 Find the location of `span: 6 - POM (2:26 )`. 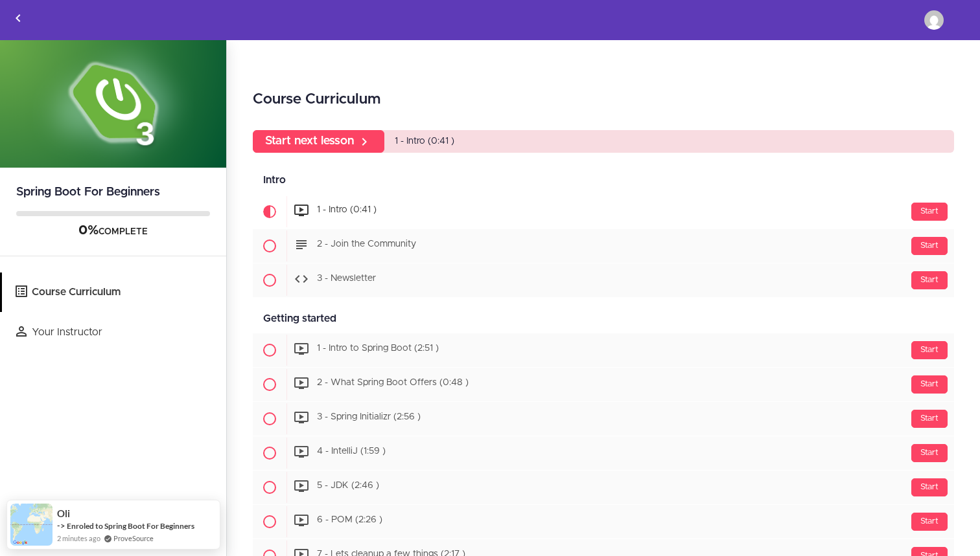

span: 6 - POM (2:26 ) is located at coordinates (349, 521).